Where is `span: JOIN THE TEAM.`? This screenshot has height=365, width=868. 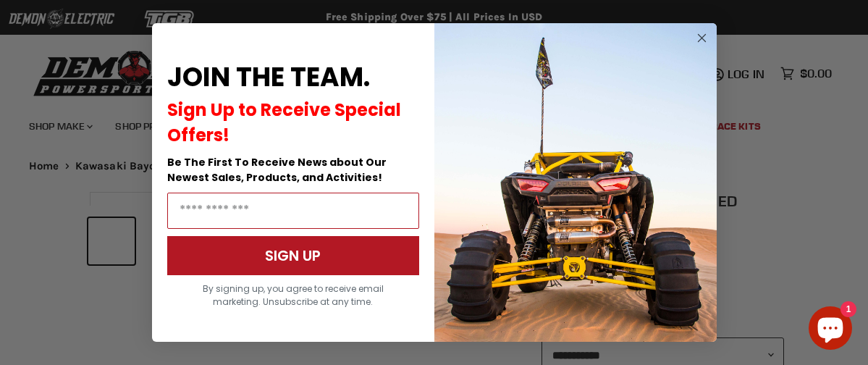 span: JOIN THE TEAM. is located at coordinates (269, 77).